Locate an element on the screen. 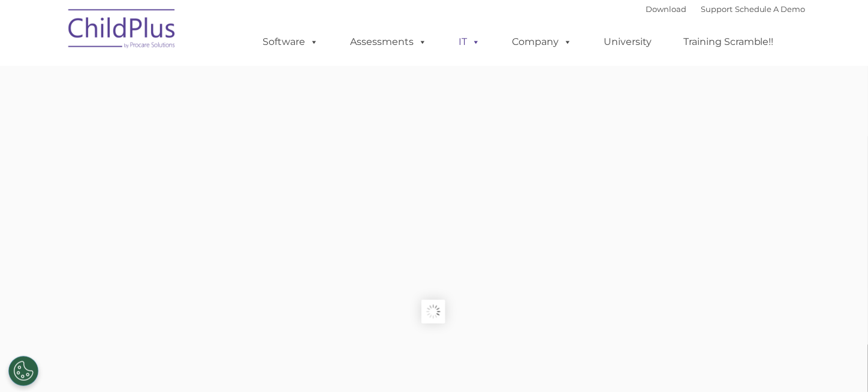 This screenshot has width=868, height=392. a: Schedule A Demo is located at coordinates (770, 9).